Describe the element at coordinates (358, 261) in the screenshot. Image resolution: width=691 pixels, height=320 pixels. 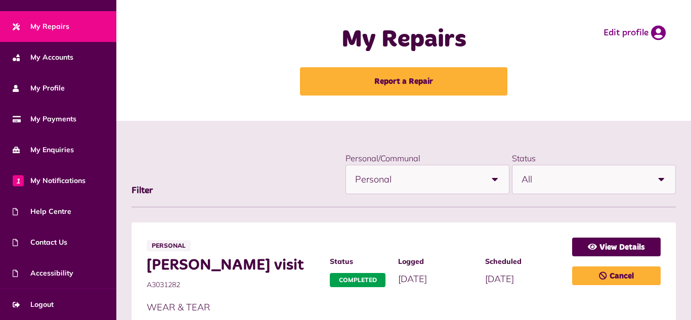
I see `span: Status` at that location.